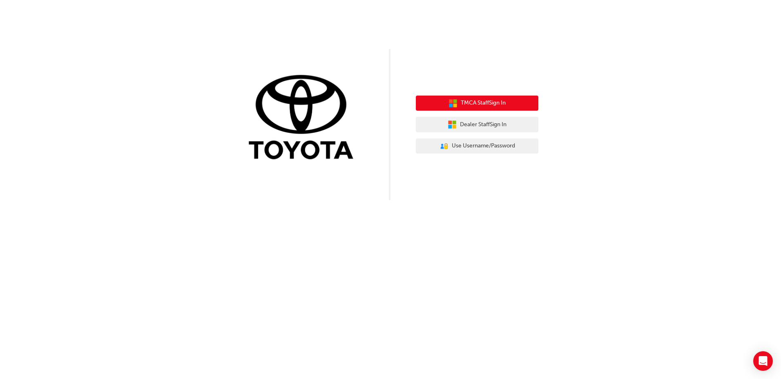  I want to click on span: Dealer Staff Sign In, so click(483, 125).